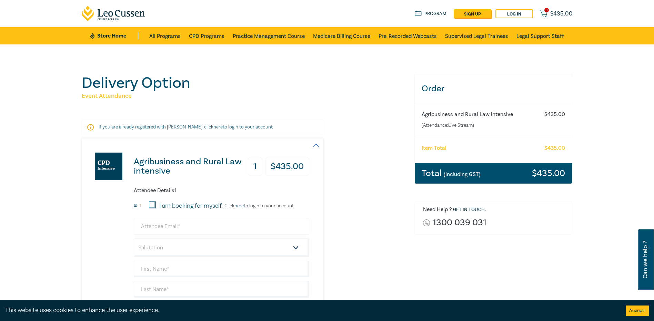  I want to click on input: Attendee Email*, so click(221, 227).